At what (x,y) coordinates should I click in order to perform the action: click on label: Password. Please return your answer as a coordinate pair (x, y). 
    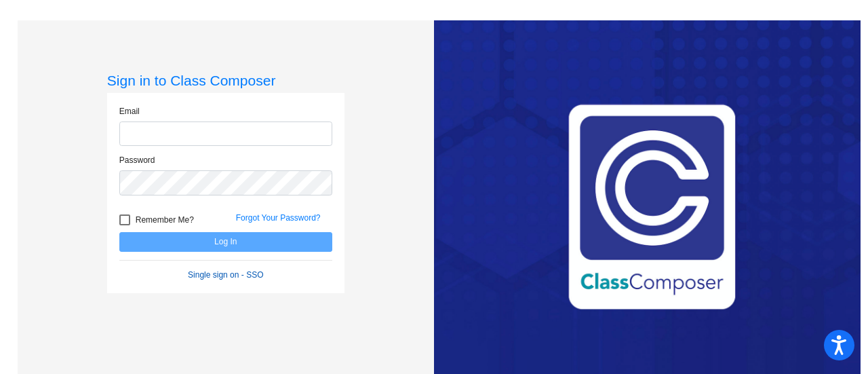
    Looking at the image, I should click on (137, 160).